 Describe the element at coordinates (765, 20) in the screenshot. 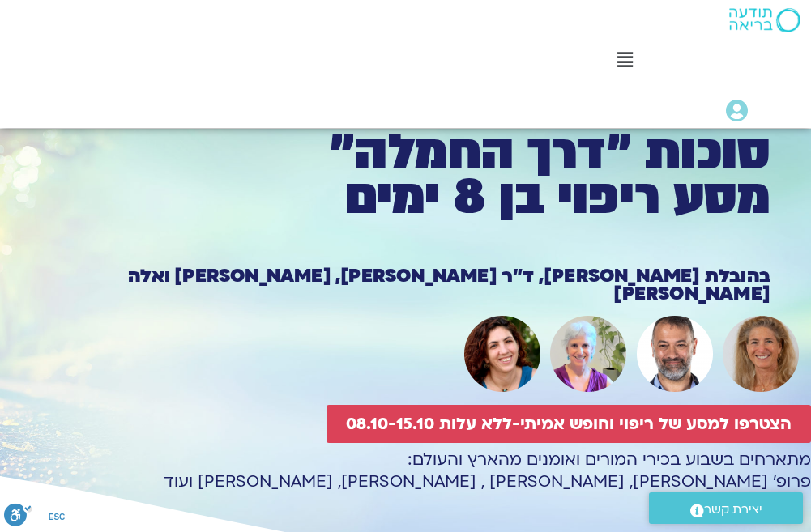

I see `img: תודעה בריאה` at that location.